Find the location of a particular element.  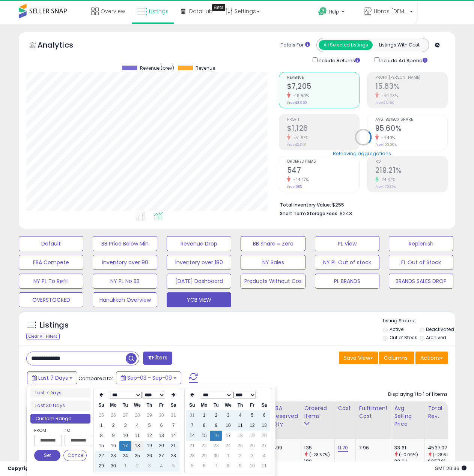

button: Listings With Cost is located at coordinates (399, 45).